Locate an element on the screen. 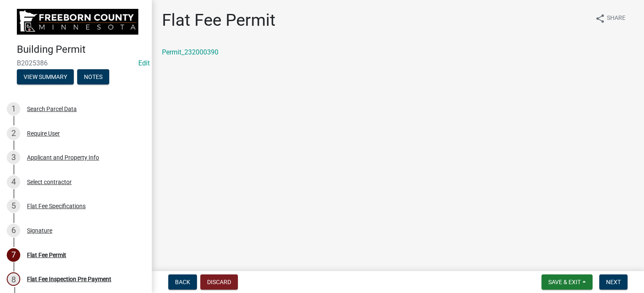 This screenshot has width=644, height=293. div: Flat Fee Permit is located at coordinates (46, 255).